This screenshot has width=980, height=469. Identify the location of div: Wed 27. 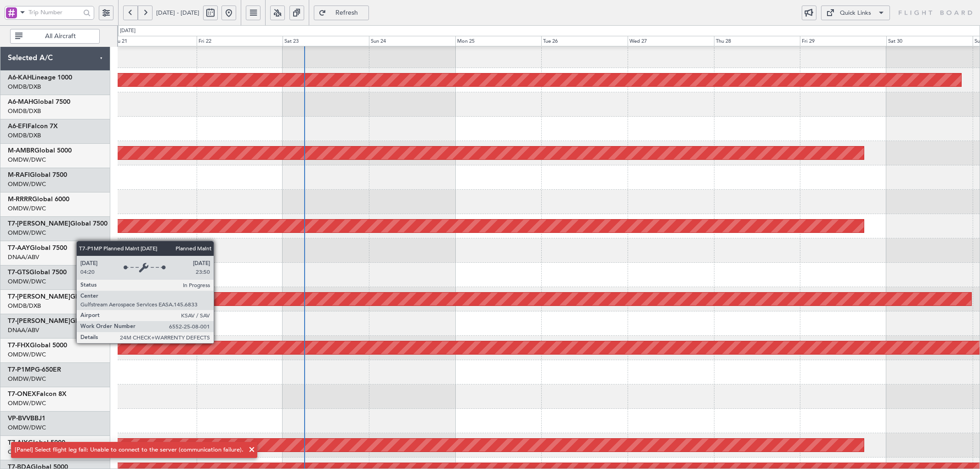
(671, 41).